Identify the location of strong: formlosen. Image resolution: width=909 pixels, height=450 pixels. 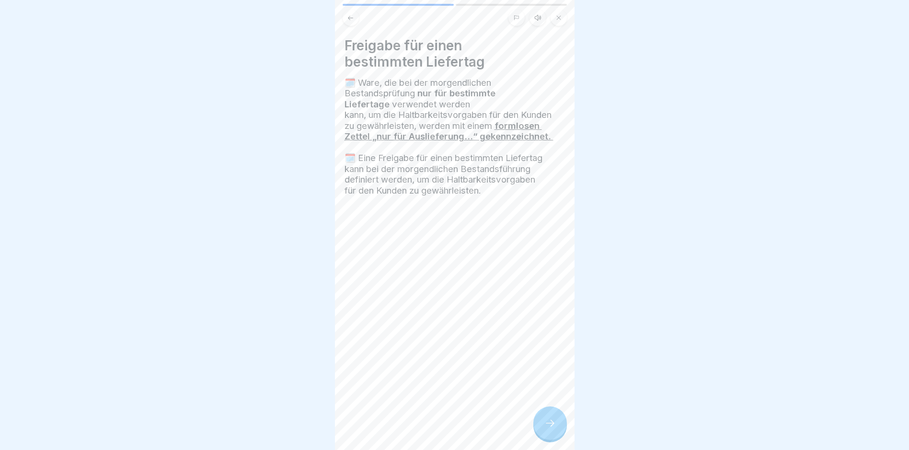
(518, 126).